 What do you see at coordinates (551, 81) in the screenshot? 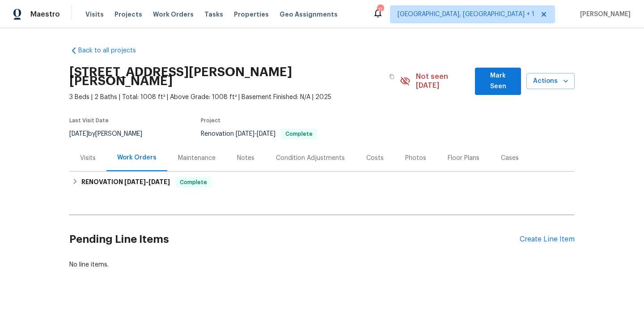
I see `button: Actions` at bounding box center [551, 81].